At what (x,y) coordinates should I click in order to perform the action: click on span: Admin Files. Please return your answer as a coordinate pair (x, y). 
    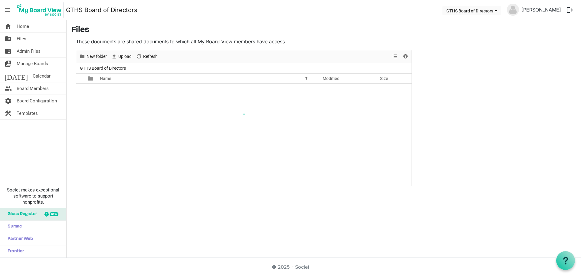
    Looking at the image, I should click on (28, 51).